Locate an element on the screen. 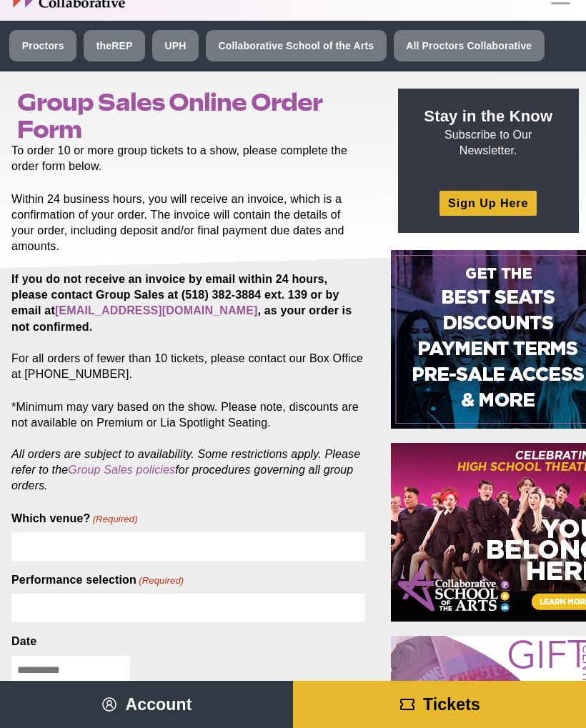 This screenshot has height=728, width=586. label: Performance selection is located at coordinates (97, 581).